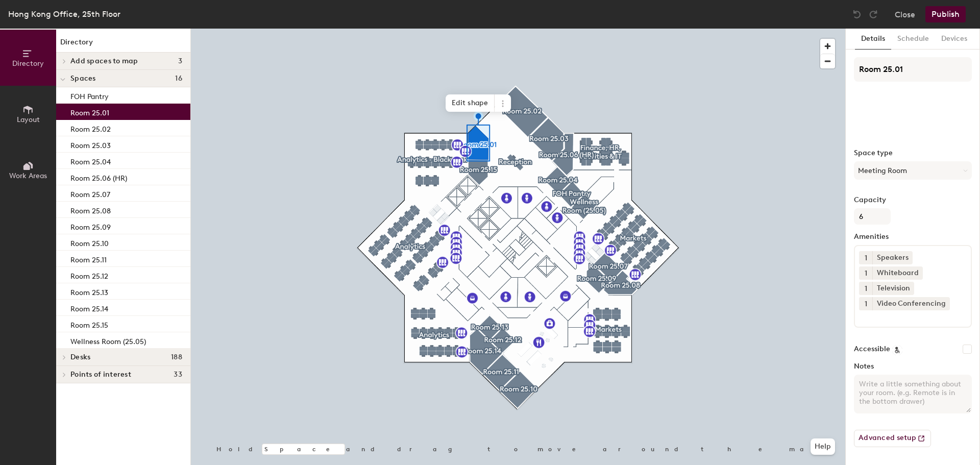  What do you see at coordinates (954, 39) in the screenshot?
I see `button: Devices` at bounding box center [954, 39].